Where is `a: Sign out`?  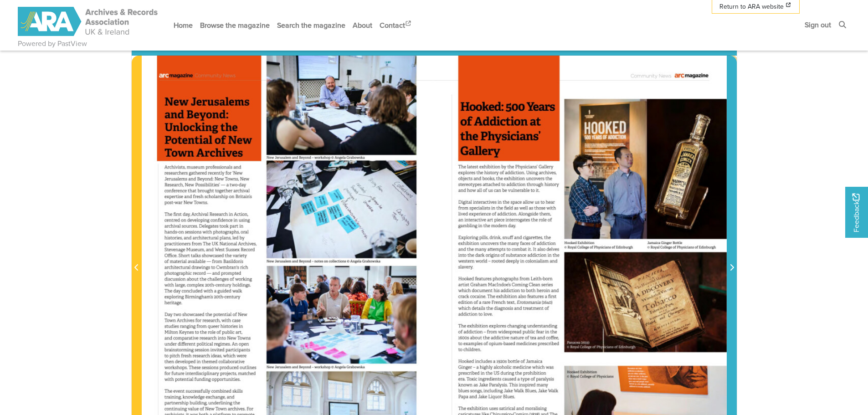 a: Sign out is located at coordinates (818, 25).